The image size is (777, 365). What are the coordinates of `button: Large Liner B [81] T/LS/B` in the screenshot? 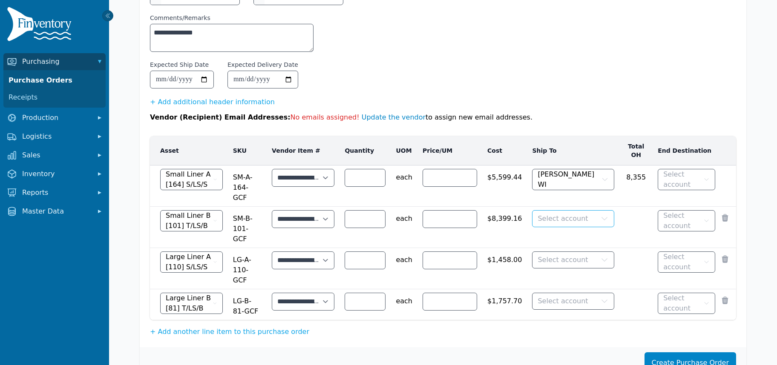 It's located at (191, 304).